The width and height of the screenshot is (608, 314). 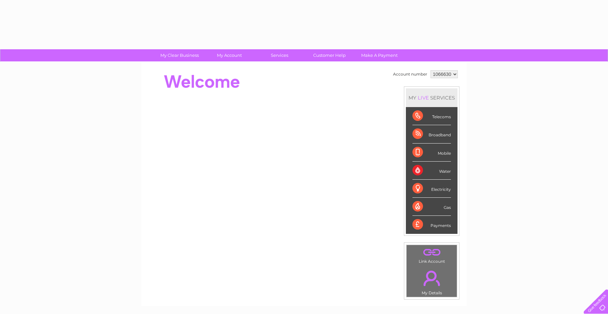 What do you see at coordinates (431, 134) in the screenshot?
I see `div: Broadband` at bounding box center [431, 134].